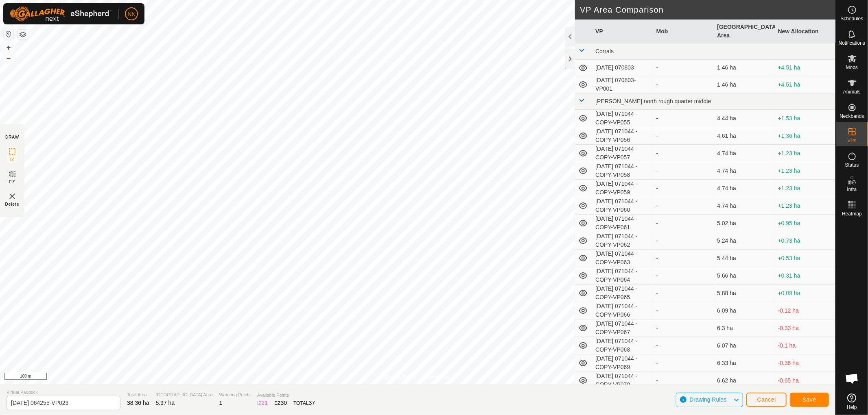  Describe the element at coordinates (805, 345) in the screenshot. I see `td: -0.1 ha` at that location.